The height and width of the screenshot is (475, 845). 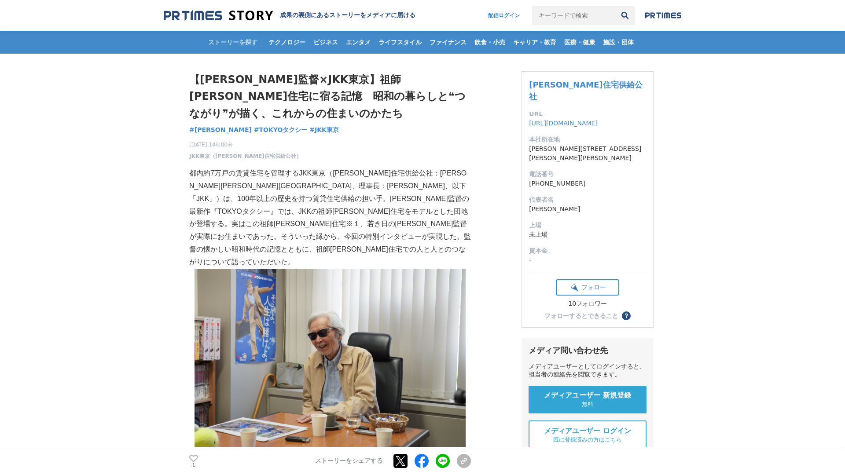 What do you see at coordinates (587, 440) in the screenshot?
I see `span: 既に登録済みの方はこちら` at bounding box center [587, 440].